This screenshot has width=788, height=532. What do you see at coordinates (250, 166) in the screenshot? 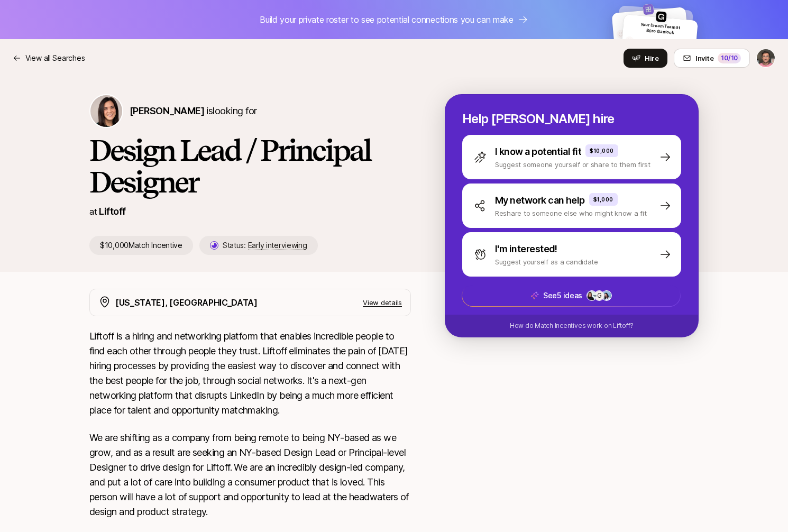
I see `h1: Design Lead / Principal Designer` at bounding box center [250, 166].